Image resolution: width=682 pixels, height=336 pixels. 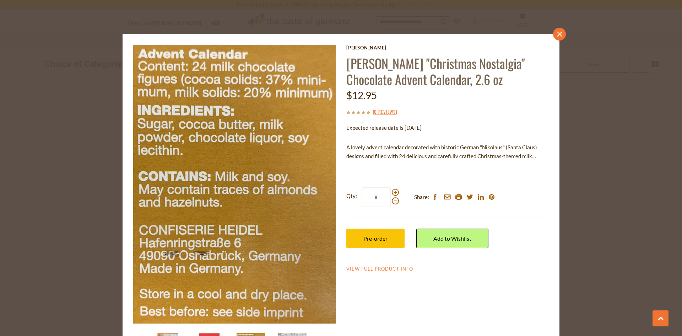 What do you see at coordinates (376, 197) in the screenshot?
I see `input: Qty:` at bounding box center [376, 197].